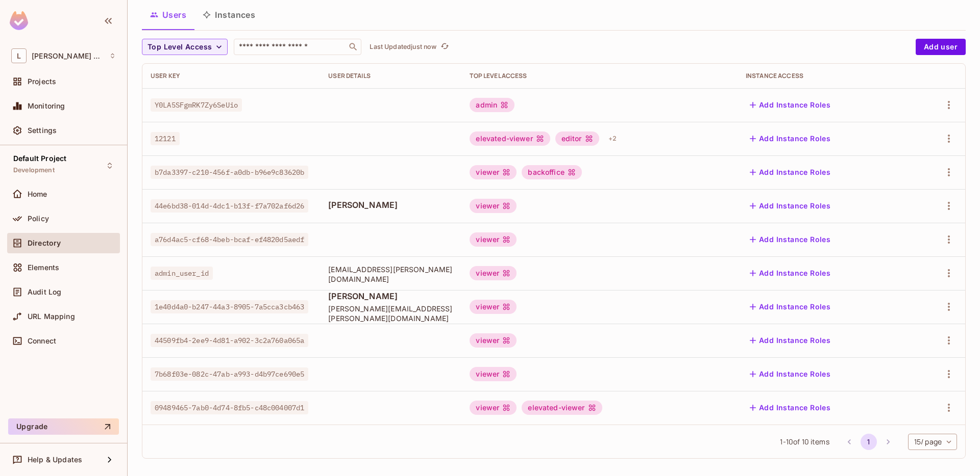  What do you see at coordinates (42, 130) in the screenshot?
I see `span: Settings` at bounding box center [42, 130].